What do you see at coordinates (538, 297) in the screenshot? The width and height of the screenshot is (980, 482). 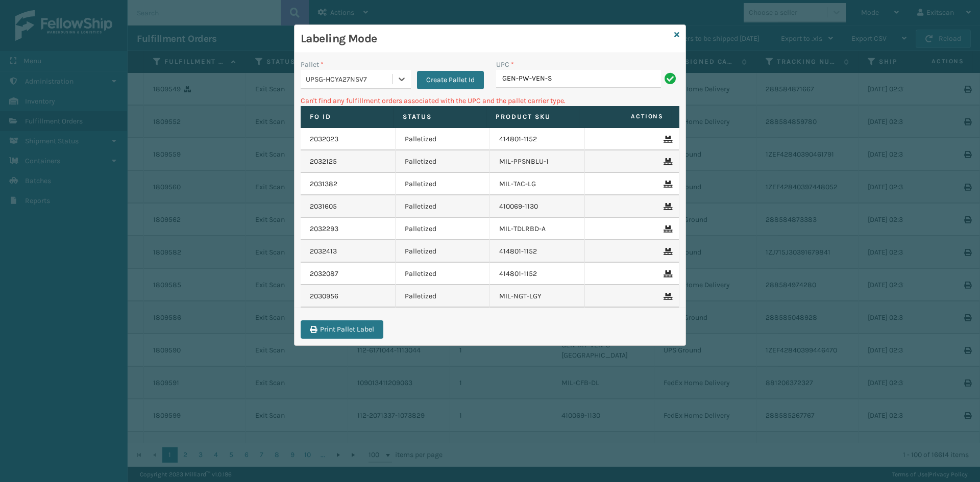 I see `td: MIL-NGT-LGY` at bounding box center [538, 297].